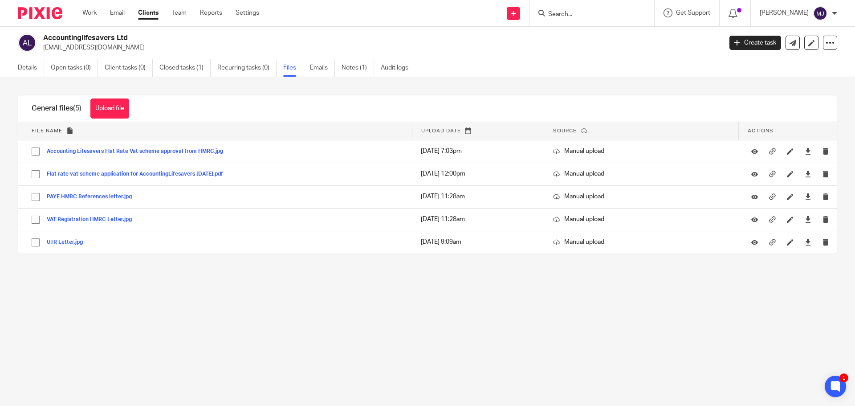 This screenshot has width=855, height=406. Describe the element at coordinates (756, 43) in the screenshot. I see `a: Create task` at that location.